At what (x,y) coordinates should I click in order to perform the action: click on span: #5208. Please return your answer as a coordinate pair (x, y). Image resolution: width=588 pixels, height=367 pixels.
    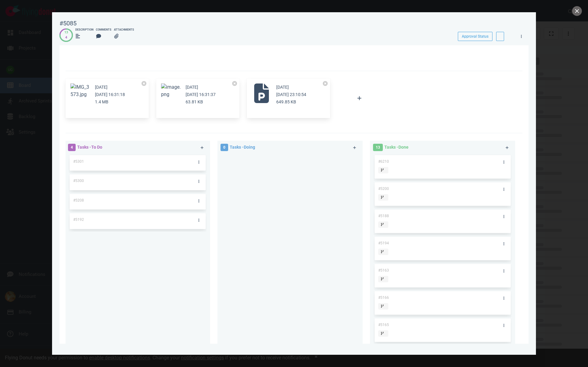
    Looking at the image, I should click on (78, 201).